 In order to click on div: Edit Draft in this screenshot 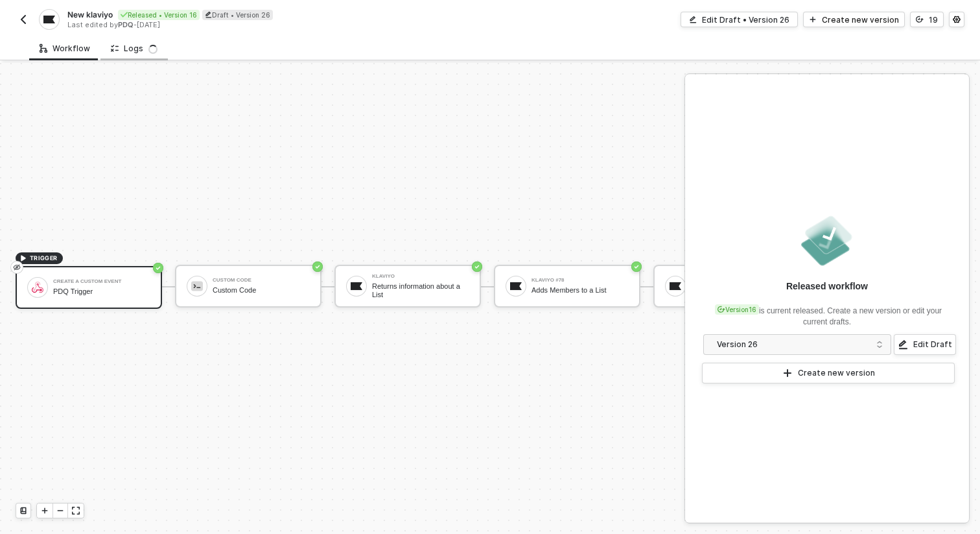, I will do `click(933, 344)`.